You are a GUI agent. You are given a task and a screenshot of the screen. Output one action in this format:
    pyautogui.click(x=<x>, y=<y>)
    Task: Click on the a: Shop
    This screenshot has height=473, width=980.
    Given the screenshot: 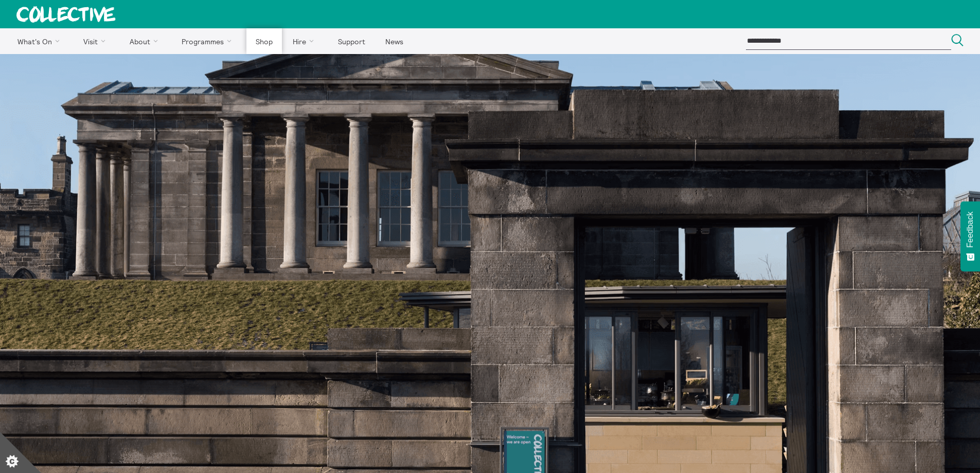 What is the action you would take?
    pyautogui.click(x=264, y=41)
    